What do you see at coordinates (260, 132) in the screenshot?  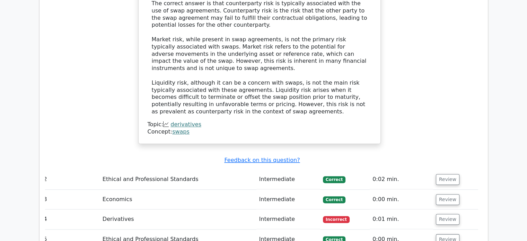 I see `div: Concept:` at bounding box center [260, 132].